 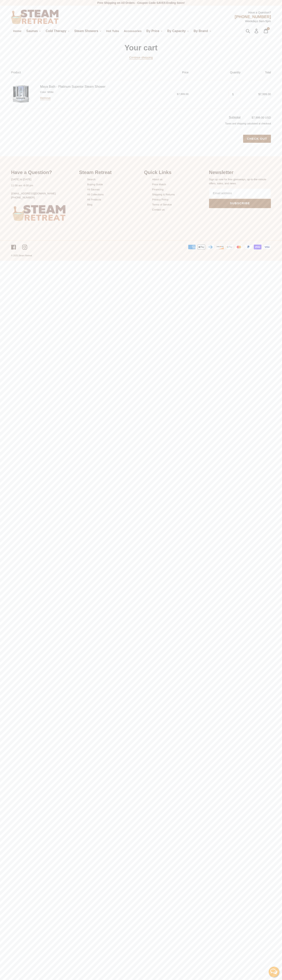 I want to click on button: By Capacity, so click(x=177, y=31).